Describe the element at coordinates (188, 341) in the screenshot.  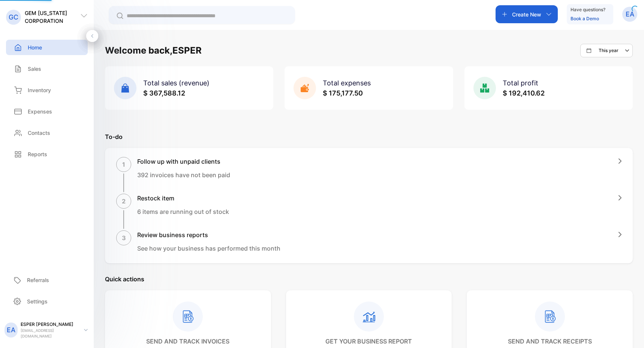
I see `p: send and track invoices` at that location.